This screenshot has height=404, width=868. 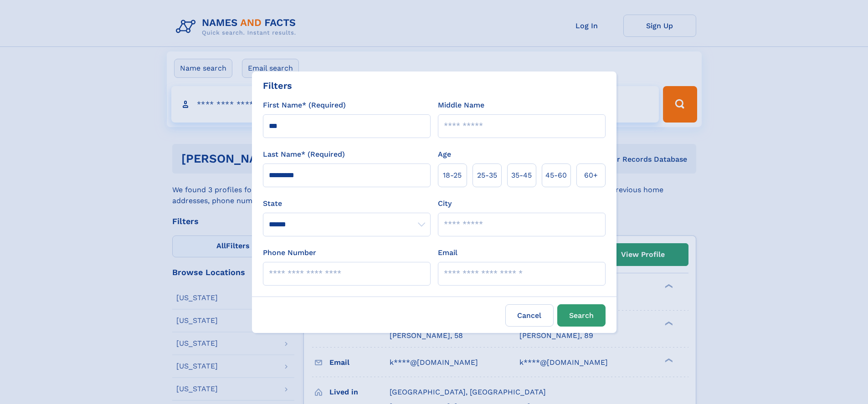 I want to click on label: Email, so click(x=447, y=253).